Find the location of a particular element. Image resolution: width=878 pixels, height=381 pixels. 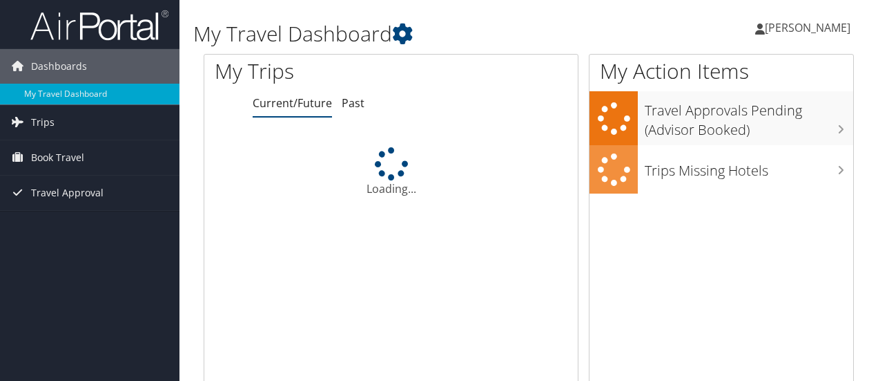

div: Loading... is located at coordinates (391, 172).